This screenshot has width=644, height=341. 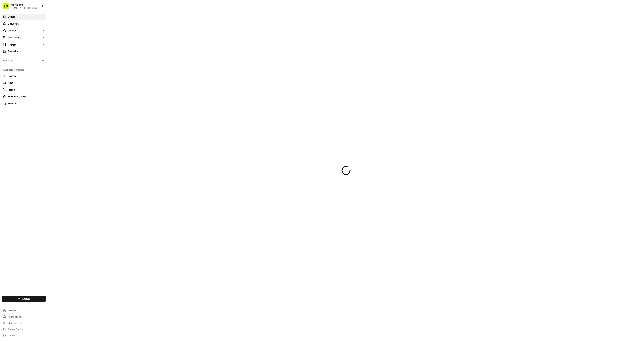 What do you see at coordinates (24, 38) in the screenshot?
I see `button: Orchestrate` at bounding box center [24, 38].